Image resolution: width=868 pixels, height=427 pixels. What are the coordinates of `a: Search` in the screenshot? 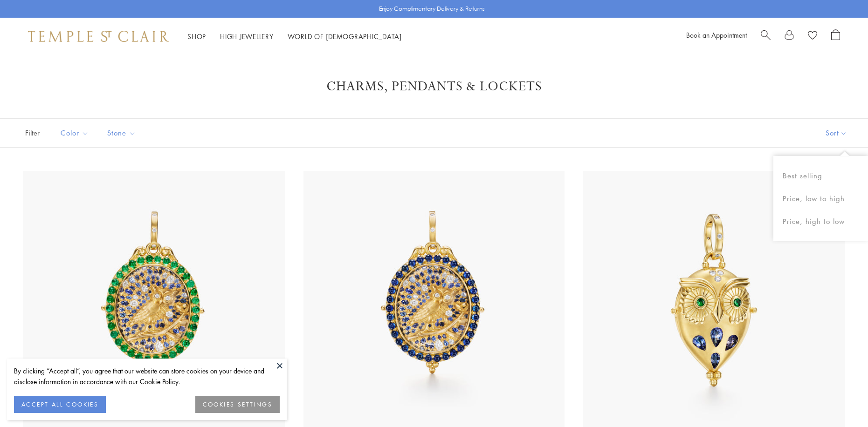 It's located at (766, 37).